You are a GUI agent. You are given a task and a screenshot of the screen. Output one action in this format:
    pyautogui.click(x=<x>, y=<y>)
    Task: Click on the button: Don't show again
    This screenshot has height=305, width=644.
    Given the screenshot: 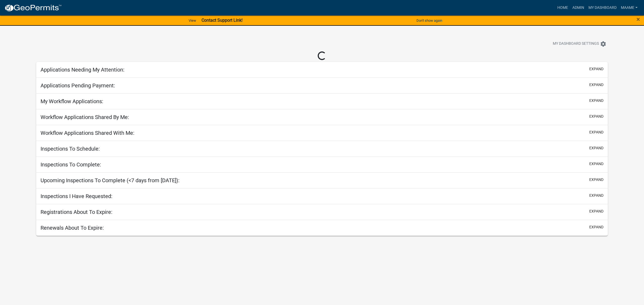 What is the action you would take?
    pyautogui.click(x=429, y=20)
    